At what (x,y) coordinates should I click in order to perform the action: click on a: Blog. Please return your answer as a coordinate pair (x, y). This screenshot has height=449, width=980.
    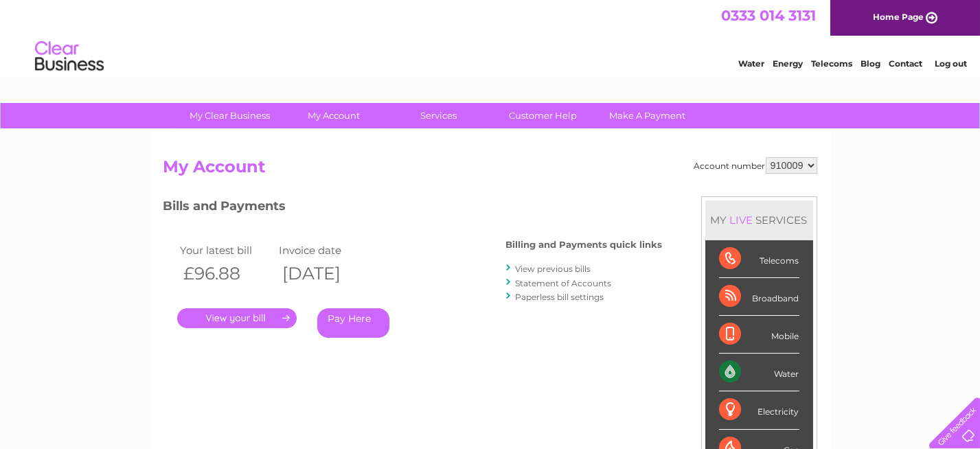
    Looking at the image, I should click on (870, 63).